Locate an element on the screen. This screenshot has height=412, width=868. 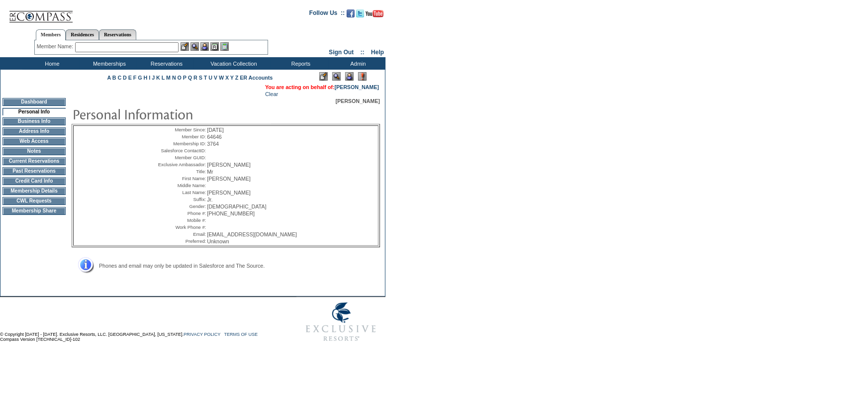
img: Subscribe to our YouTube Channel is located at coordinates (374, 14).